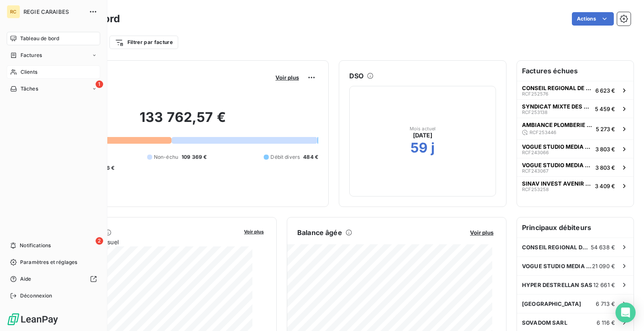  Describe the element at coordinates (144, 42) in the screenshot. I see `button: Filtrer par facture` at that location.